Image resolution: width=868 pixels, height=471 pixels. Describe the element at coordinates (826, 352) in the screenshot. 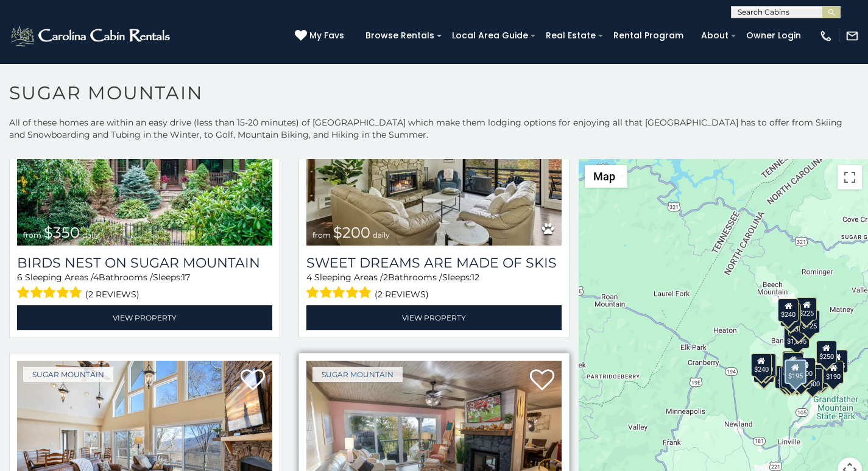

I see `div: $250` at that location.